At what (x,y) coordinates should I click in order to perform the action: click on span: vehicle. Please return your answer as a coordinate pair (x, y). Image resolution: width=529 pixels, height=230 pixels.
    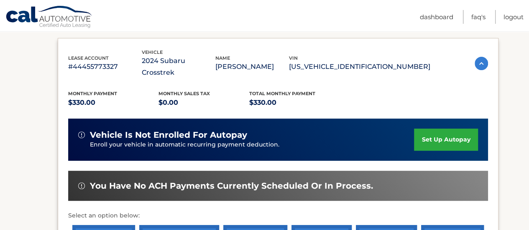
    Looking at the image, I should click on (152, 52).